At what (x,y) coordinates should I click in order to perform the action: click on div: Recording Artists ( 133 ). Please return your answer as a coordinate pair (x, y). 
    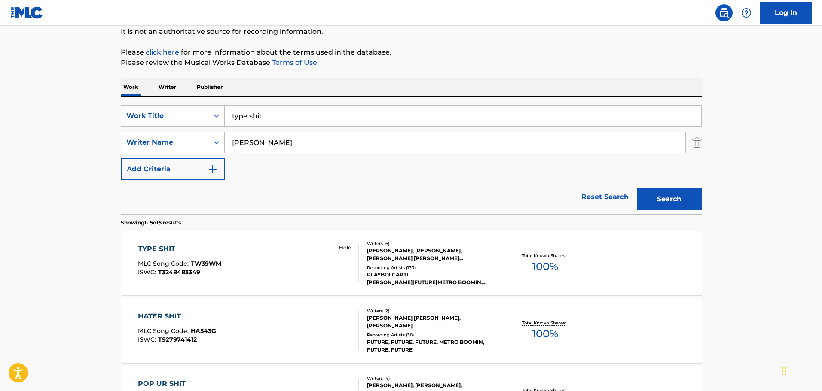
    Looking at the image, I should click on (432, 268).